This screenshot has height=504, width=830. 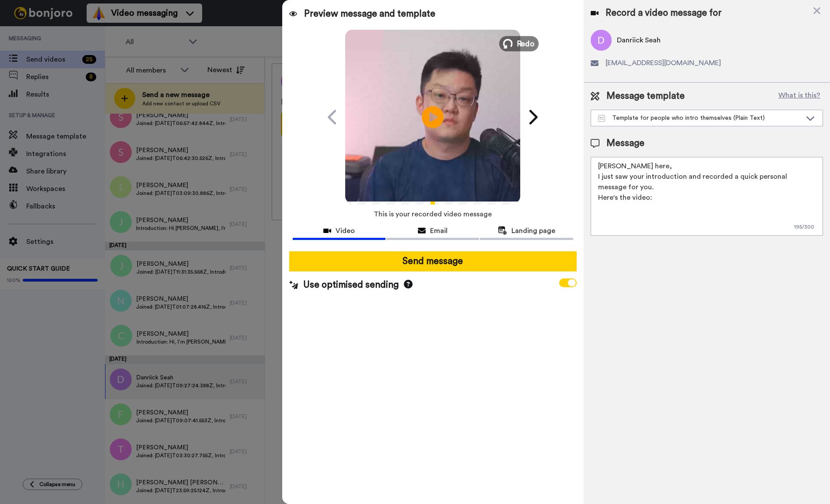 I want to click on button: What is this?, so click(x=800, y=96).